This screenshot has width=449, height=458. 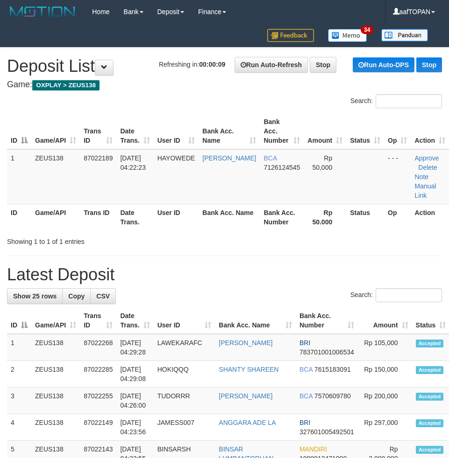 I want to click on td: 3, so click(x=19, y=401).